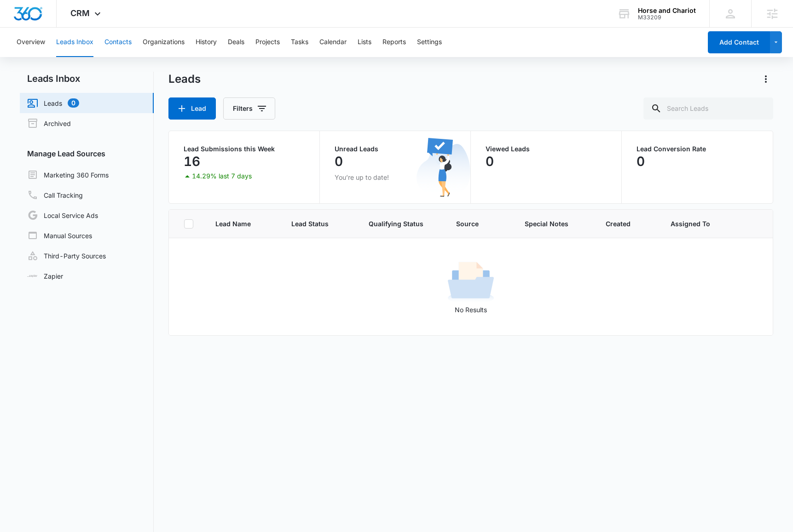 The height and width of the screenshot is (532, 793). What do you see at coordinates (299, 42) in the screenshot?
I see `button: Tasks` at bounding box center [299, 42].